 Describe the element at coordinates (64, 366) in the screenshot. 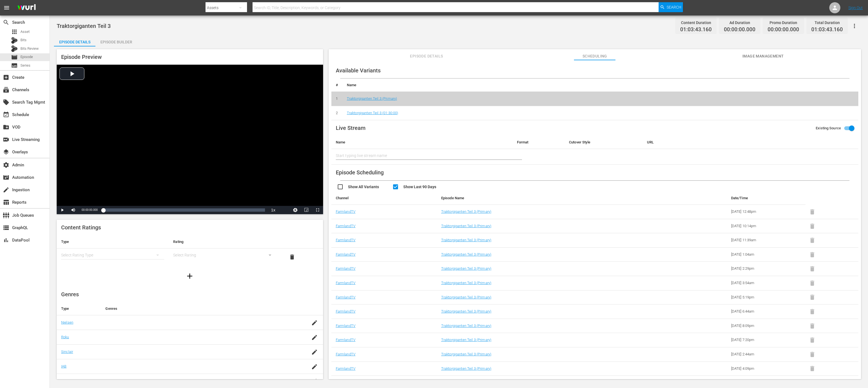

I see `a: IAB` at that location.